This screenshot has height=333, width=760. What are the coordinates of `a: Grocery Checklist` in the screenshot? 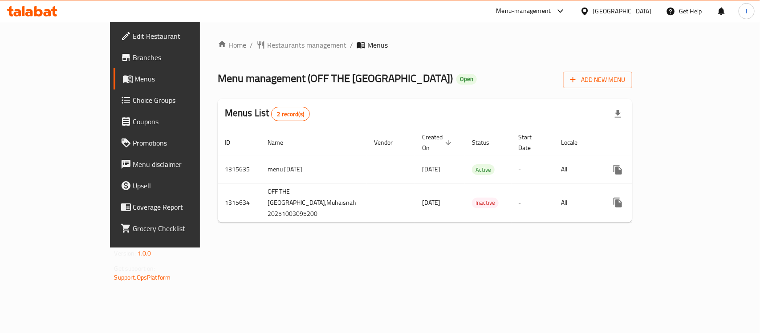 It's located at (175, 228).